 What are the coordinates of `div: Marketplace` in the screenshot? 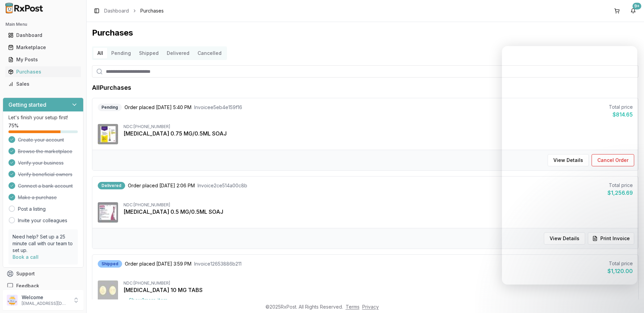 It's located at (43, 48).